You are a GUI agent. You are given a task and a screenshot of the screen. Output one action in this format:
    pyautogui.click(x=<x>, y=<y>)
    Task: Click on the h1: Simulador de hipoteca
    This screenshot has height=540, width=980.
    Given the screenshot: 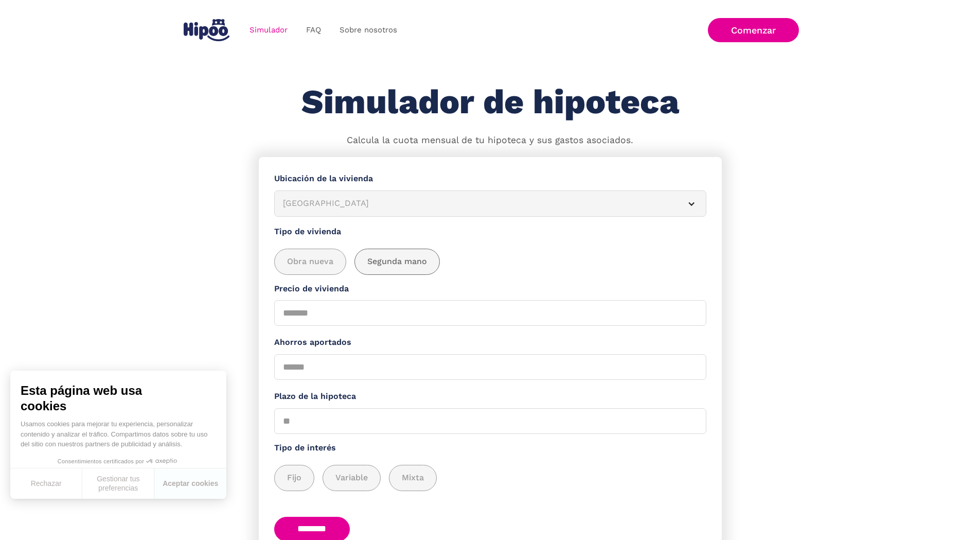 What is the action you would take?
    pyautogui.click(x=490, y=102)
    